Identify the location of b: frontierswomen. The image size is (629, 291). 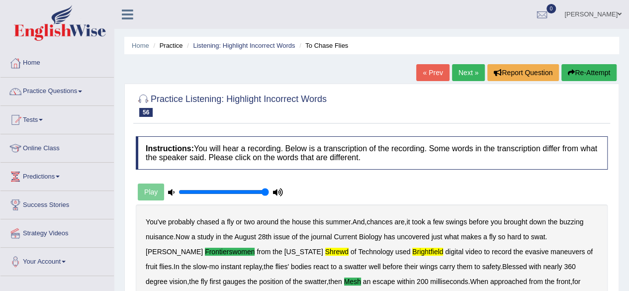
(230, 251).